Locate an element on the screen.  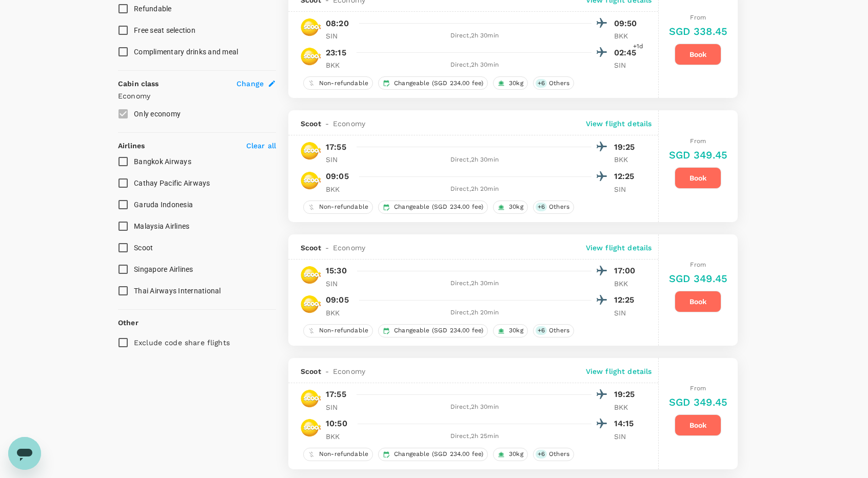
span: Refundable is located at coordinates (153, 9).